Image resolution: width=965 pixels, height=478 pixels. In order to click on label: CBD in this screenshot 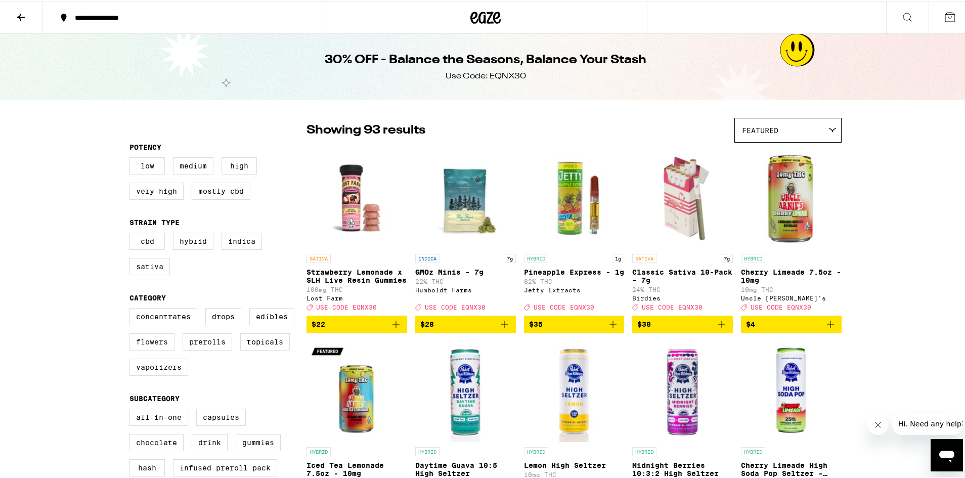, I will do `click(147, 240)`.